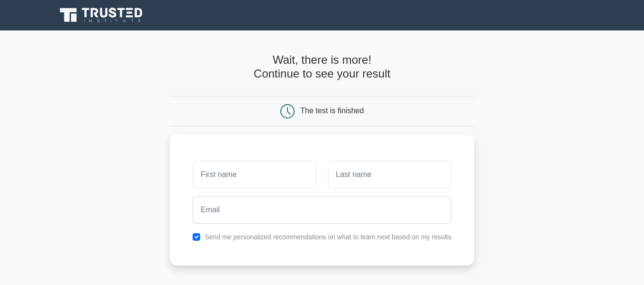 The width and height of the screenshot is (644, 285). Describe the element at coordinates (322, 67) in the screenshot. I see `h4: Wait, there is more! Continue to see your result` at that location.